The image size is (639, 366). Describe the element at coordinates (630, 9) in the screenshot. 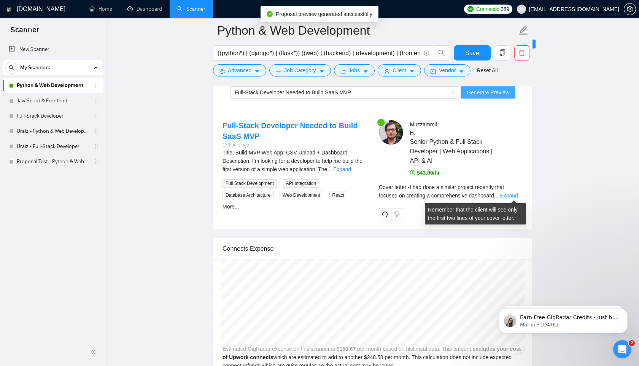

I see `a: setting` at that location.